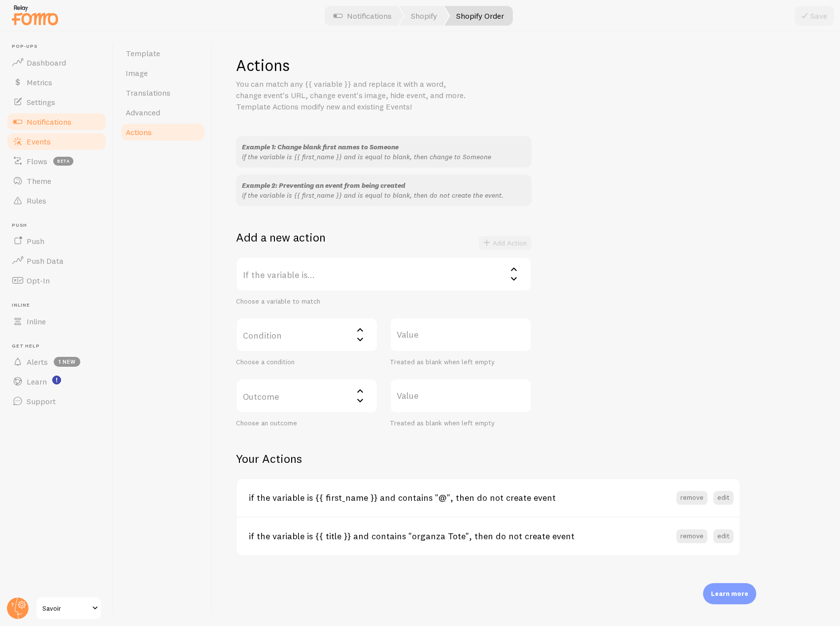 This screenshot has height=626, width=840. Describe the element at coordinates (162, 112) in the screenshot. I see `a: Advanced` at that location.